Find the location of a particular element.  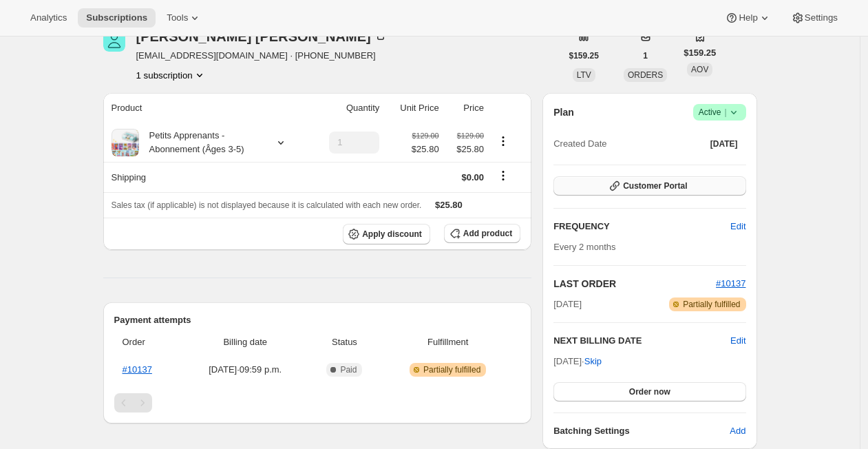

span: $0.00 is located at coordinates (473, 177).